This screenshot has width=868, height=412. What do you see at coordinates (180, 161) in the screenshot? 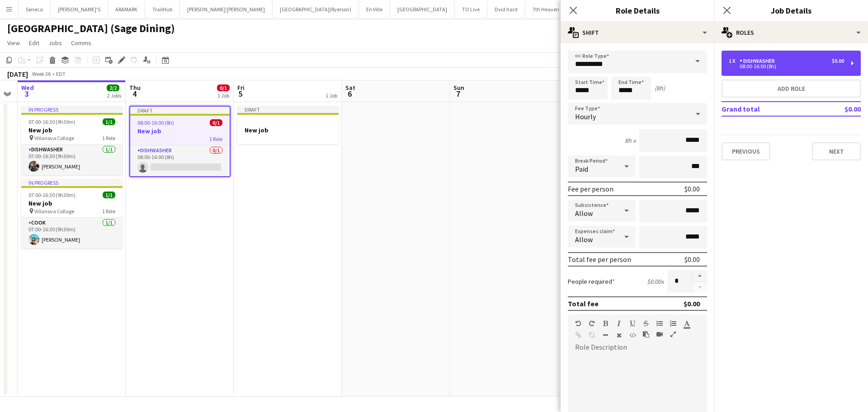
I see `app-card-role: DISHWASHER0/108:00-16:00 (8h)` at bounding box center [180, 161].